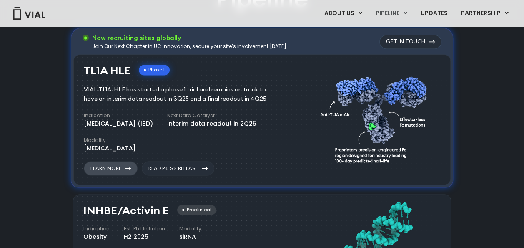  I want to click on div: Phase I, so click(154, 70).